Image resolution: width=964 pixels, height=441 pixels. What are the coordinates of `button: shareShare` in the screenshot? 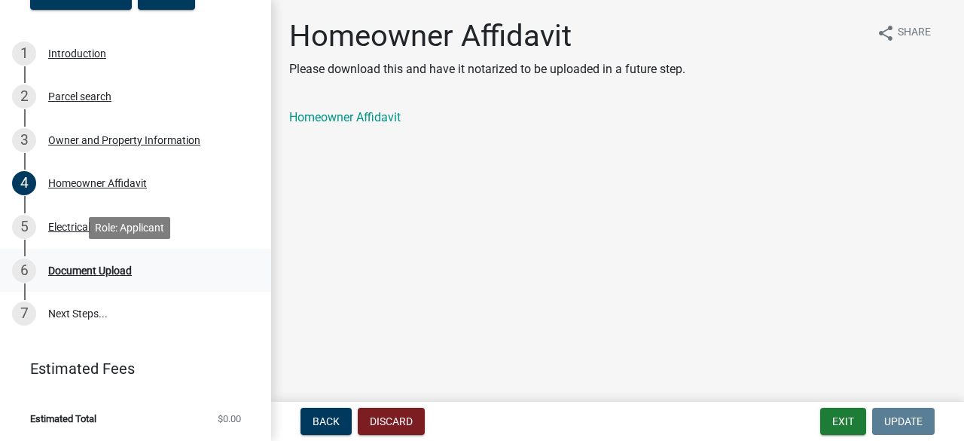 It's located at (904, 32).